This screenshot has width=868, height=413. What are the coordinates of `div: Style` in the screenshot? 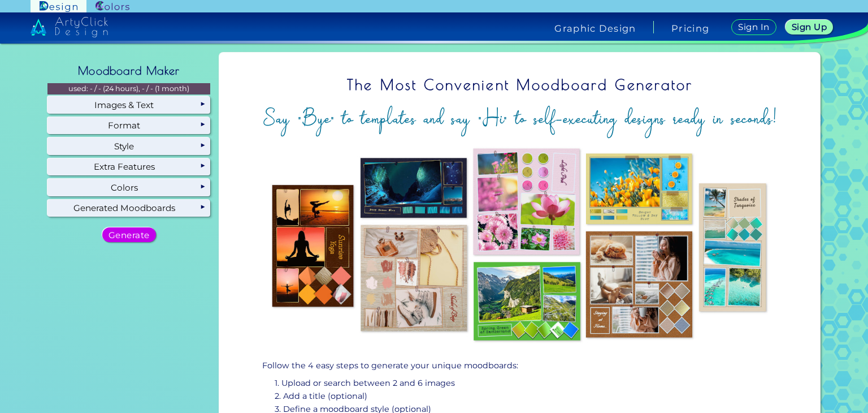 It's located at (128, 146).